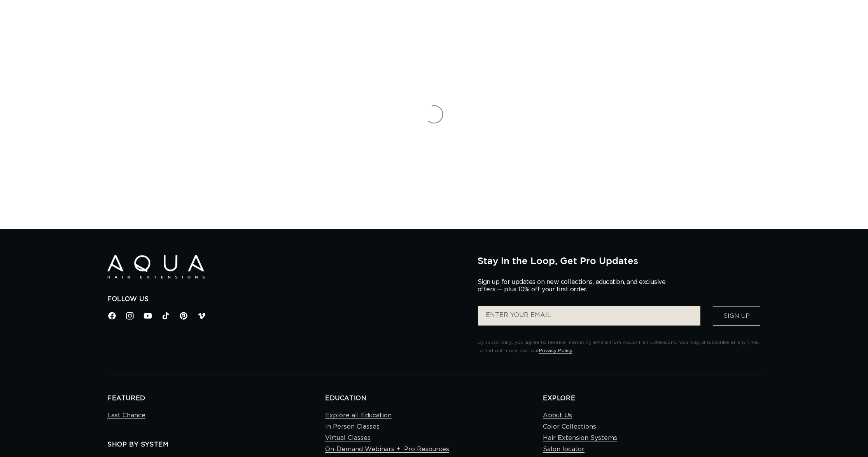 This screenshot has height=457, width=868. I want to click on a: About Us, so click(557, 415).